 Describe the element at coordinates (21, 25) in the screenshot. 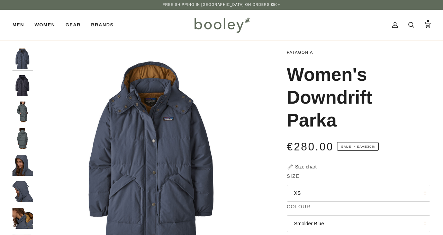

I see `a: Men` at that location.